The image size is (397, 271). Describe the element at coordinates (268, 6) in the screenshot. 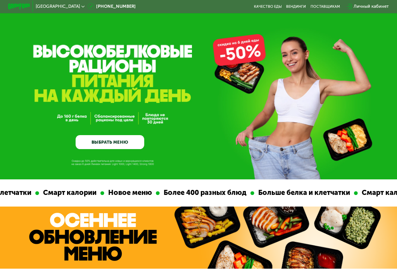

I see `a: Качество еды` at that location.